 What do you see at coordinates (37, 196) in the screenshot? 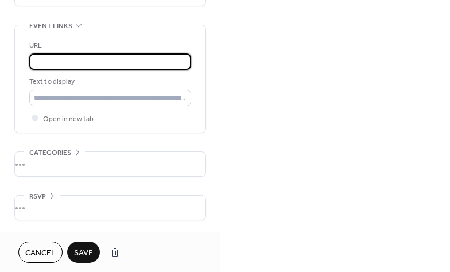
I see `span: RSVP` at bounding box center [37, 196].